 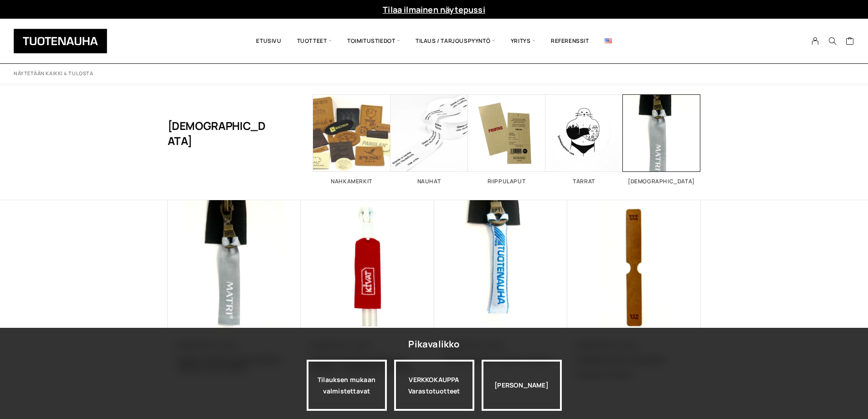 I want to click on a: Tilauksen mukaan valmistettavat, so click(x=347, y=385).